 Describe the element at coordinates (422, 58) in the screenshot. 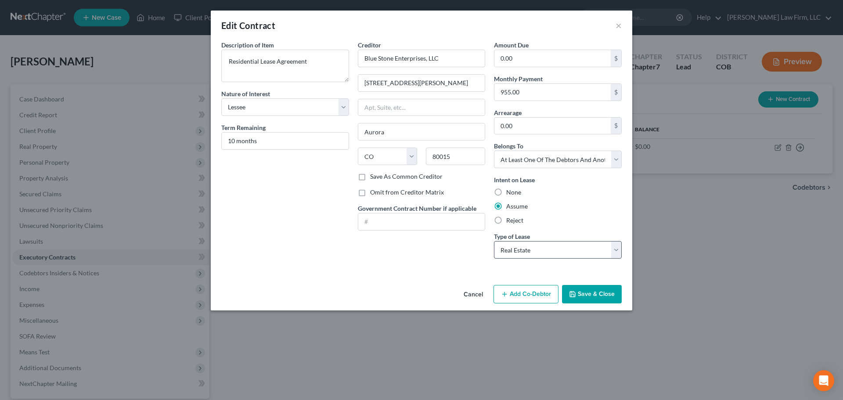

I see `input: Search creditor by name...` at that location.